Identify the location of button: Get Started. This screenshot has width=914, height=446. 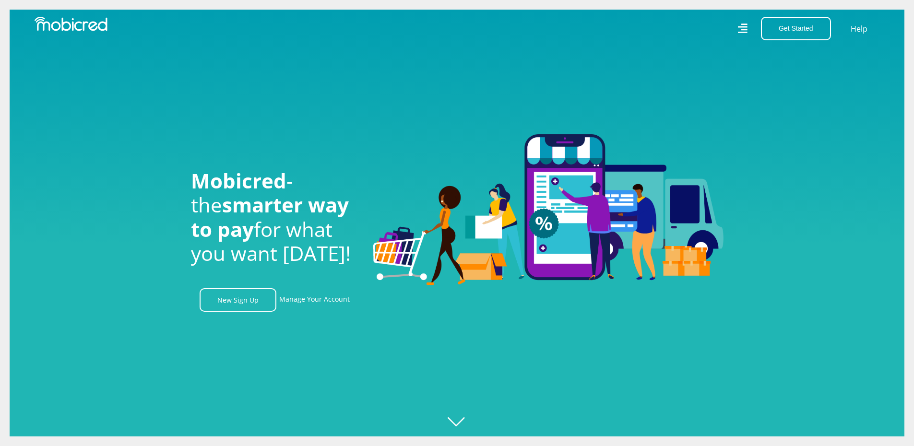
(796, 28).